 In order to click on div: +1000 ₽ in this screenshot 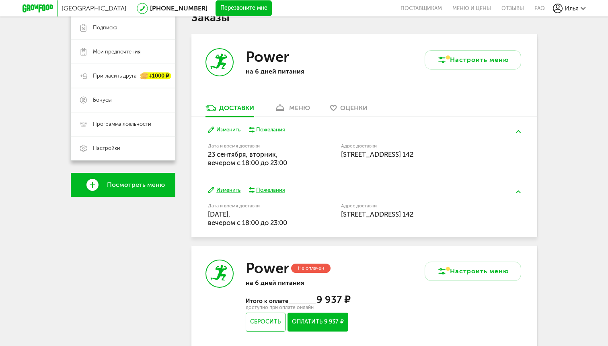, I will do `click(156, 76)`.